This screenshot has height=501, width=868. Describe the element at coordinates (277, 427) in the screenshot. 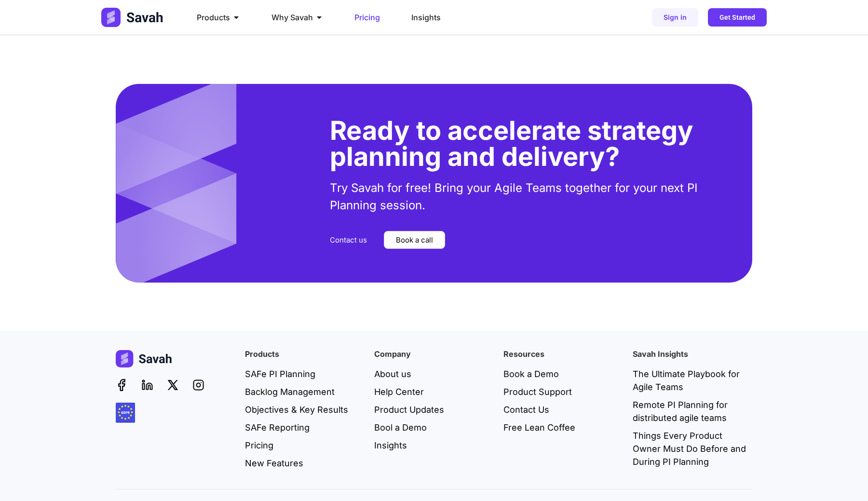

I see `span: SAFe Reporting` at that location.